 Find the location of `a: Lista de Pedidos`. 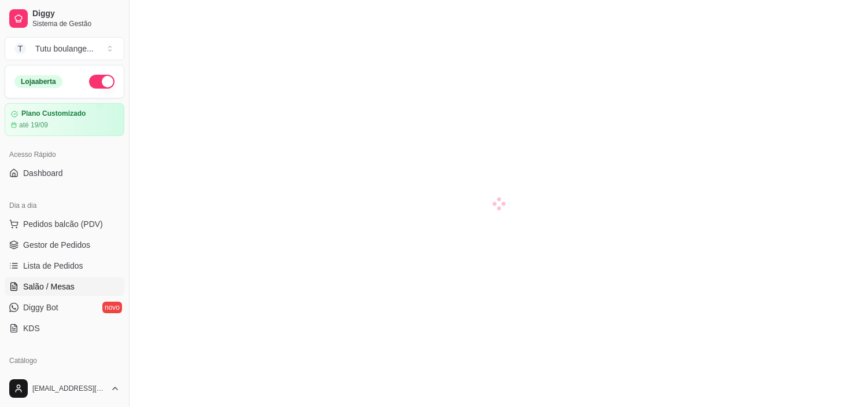

a: Lista de Pedidos is located at coordinates (64, 266).